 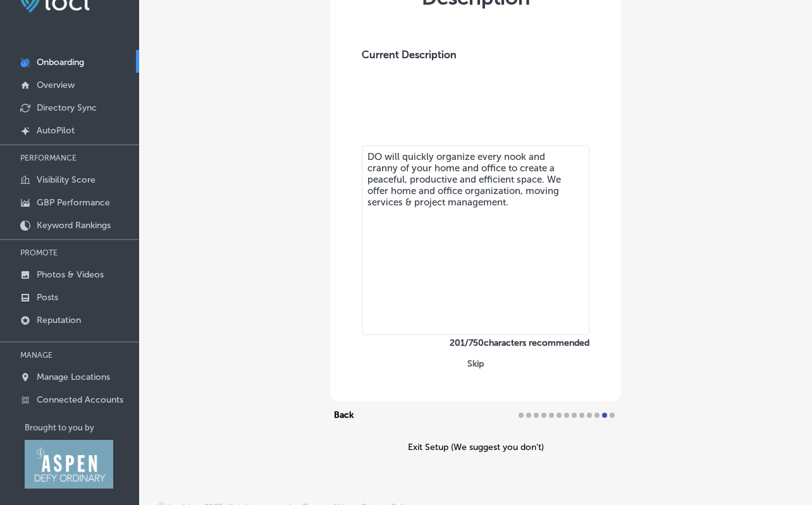 What do you see at coordinates (475, 363) in the screenshot?
I see `button: Skip` at bounding box center [475, 363].